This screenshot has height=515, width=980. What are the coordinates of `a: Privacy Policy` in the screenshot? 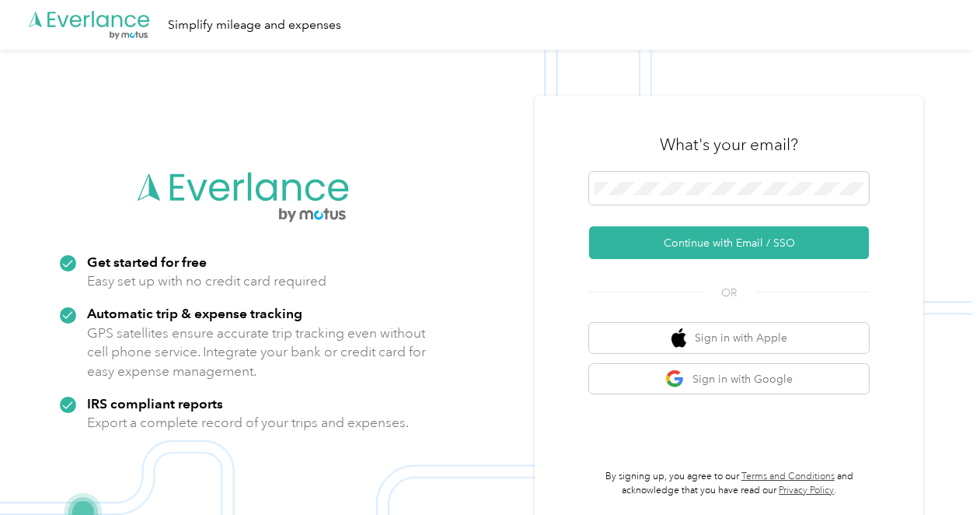 It's located at (806, 490).